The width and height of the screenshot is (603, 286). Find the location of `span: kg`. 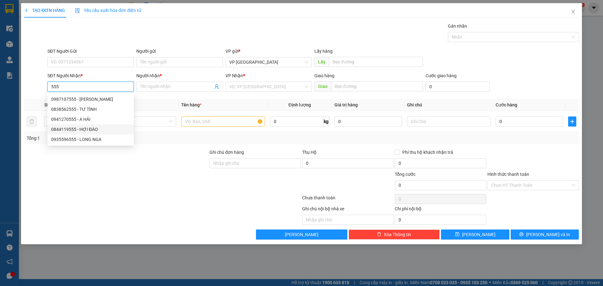

span: kg is located at coordinates (326, 121).